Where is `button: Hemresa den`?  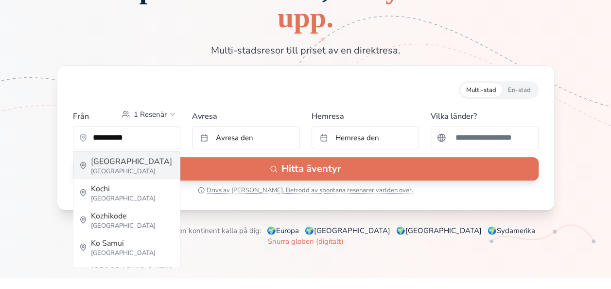 button: Hemresa den is located at coordinates (365, 137).